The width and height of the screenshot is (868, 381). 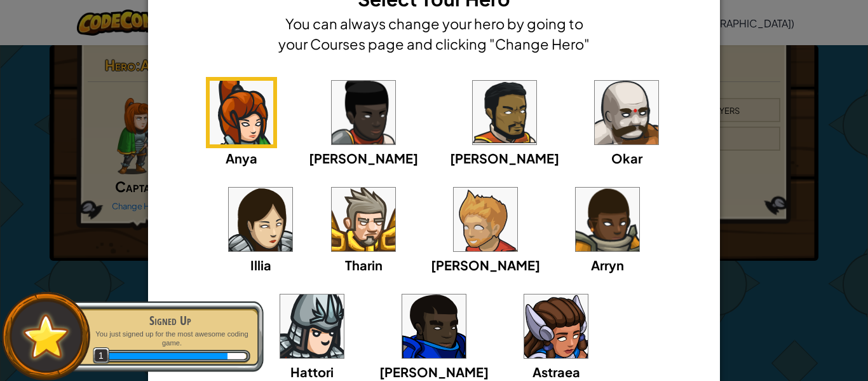 I want to click on span: Anya, so click(x=241, y=157).